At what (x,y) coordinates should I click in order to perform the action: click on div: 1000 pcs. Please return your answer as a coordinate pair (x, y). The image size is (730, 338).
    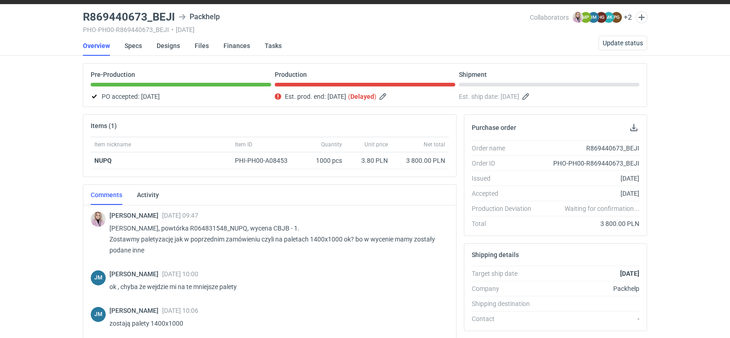
    Looking at the image, I should click on (323, 161).